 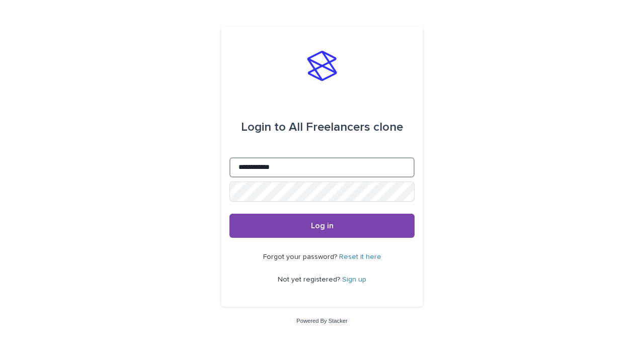 I want to click on button: Log in, so click(x=322, y=226).